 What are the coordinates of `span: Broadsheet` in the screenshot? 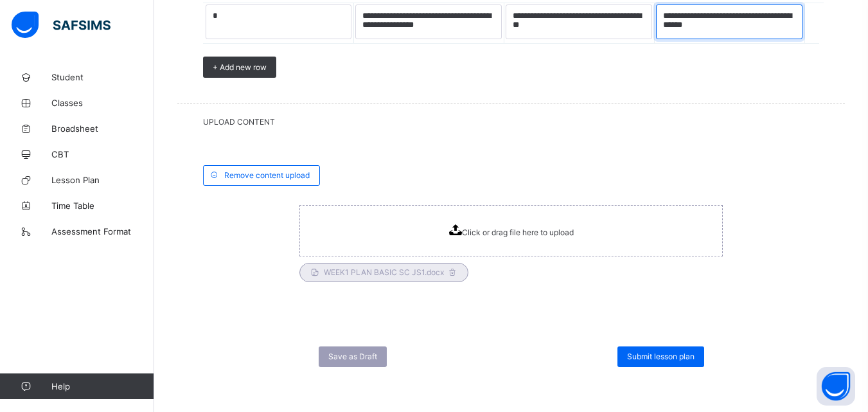 It's located at (103, 129).